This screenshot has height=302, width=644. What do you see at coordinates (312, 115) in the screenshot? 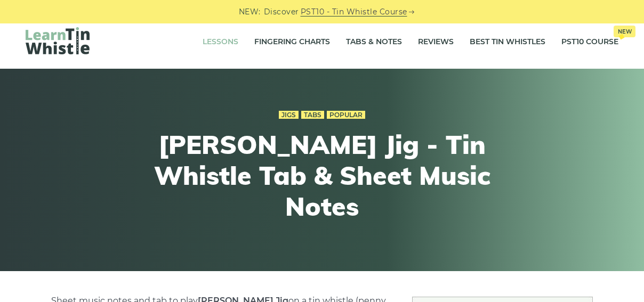
I see `a: Tabs` at bounding box center [312, 115].